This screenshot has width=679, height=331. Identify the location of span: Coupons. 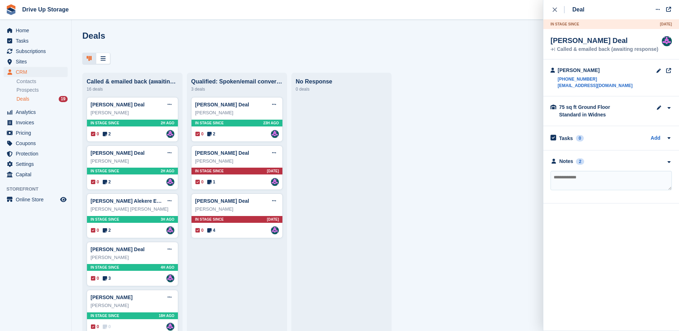
(37, 143).